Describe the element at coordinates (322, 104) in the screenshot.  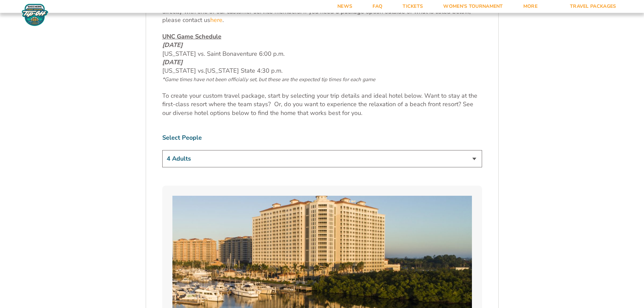
I see `p: To create your custom travel package, start by selecting your trip details and ideal hotel below....` at that location.